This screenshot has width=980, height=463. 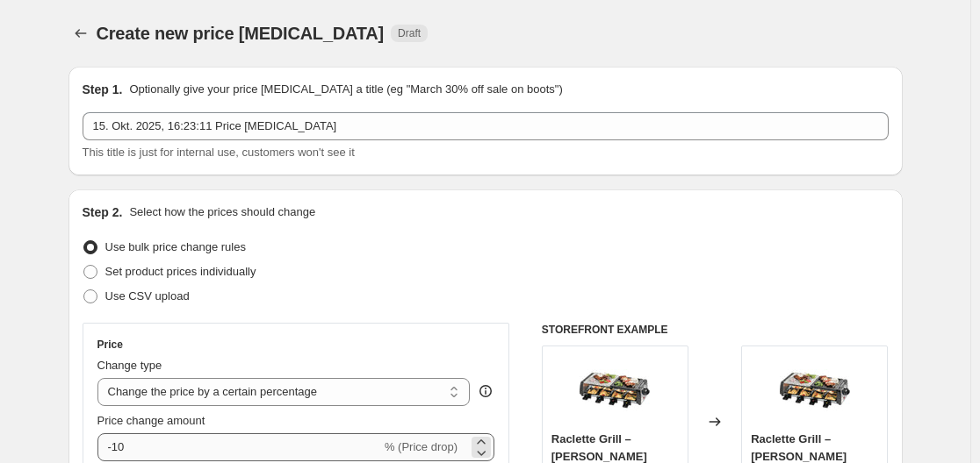 What do you see at coordinates (219, 151) in the screenshot?
I see `span: This title is just for internal use, customers won't see it` at bounding box center [219, 151].